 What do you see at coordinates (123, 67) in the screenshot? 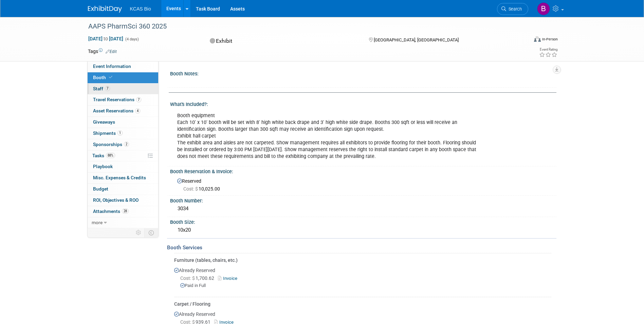
I see `a: Event Information` at bounding box center [123, 67].